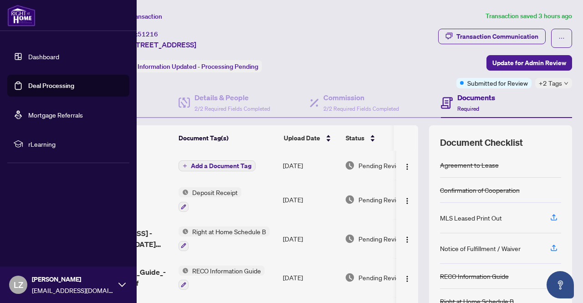 This screenshot has height=303, width=583. I want to click on div: Notice of Fulfillment / Waiver, so click(480, 248).